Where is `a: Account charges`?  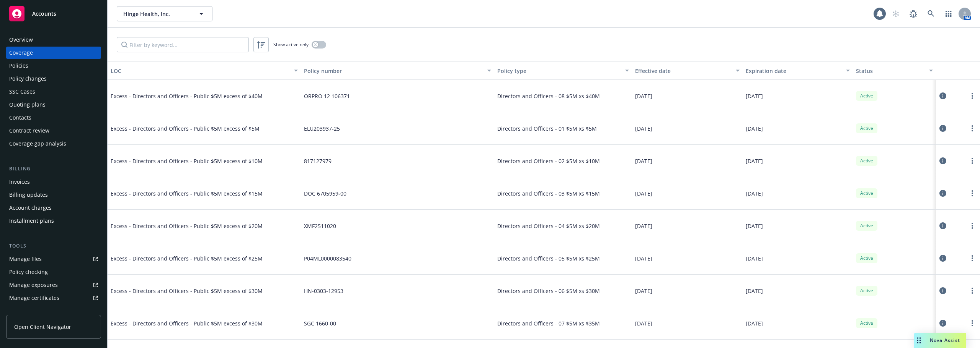 a: Account charges is located at coordinates (53, 208).